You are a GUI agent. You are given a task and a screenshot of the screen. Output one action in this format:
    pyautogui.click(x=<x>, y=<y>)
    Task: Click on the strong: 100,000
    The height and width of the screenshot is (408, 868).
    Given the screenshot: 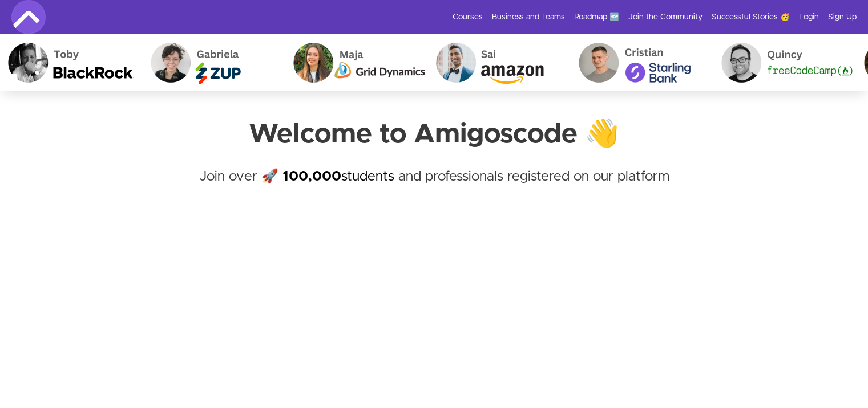 What is the action you would take?
    pyautogui.click(x=312, y=177)
    